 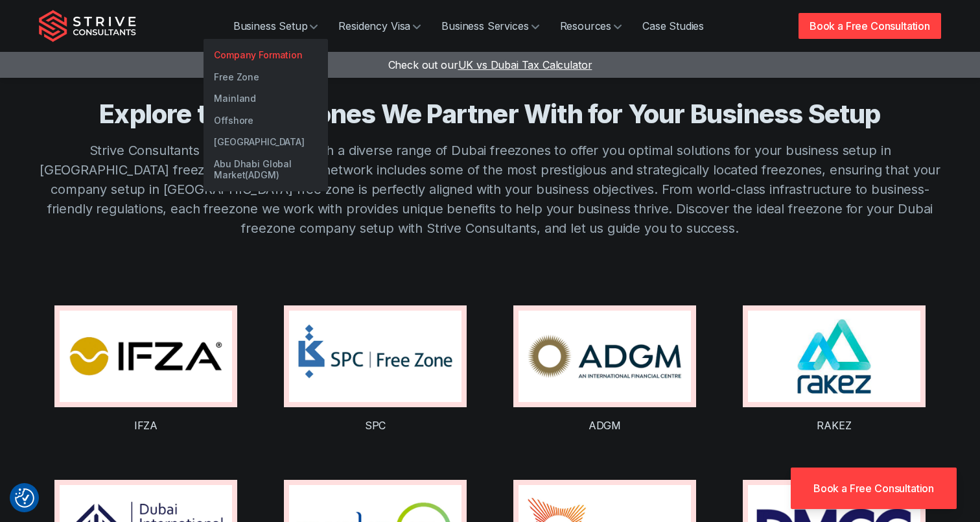 What do you see at coordinates (146, 426) in the screenshot?
I see `a: IFZA` at bounding box center [146, 426].